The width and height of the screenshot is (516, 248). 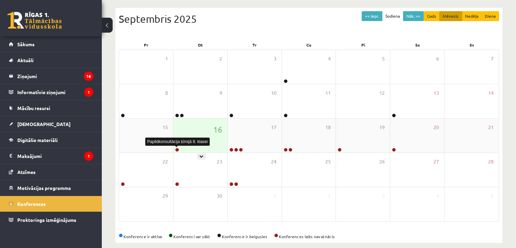 I want to click on div: Ce, so click(x=309, y=45).